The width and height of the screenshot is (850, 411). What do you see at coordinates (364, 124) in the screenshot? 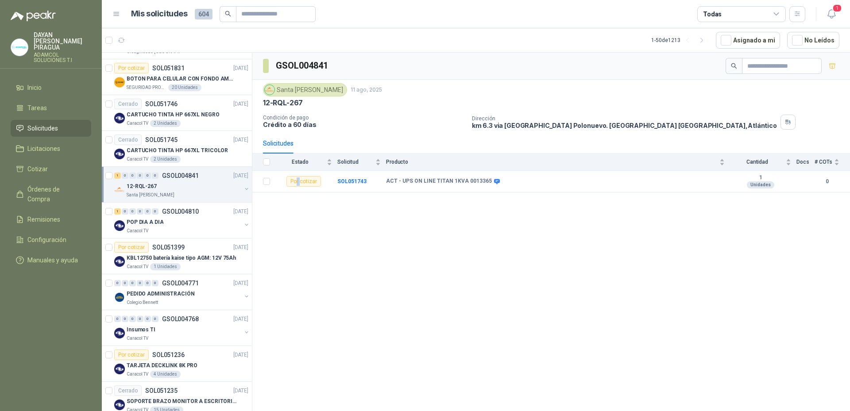
I see `p: Crédito a 60 días` at bounding box center [364, 124].